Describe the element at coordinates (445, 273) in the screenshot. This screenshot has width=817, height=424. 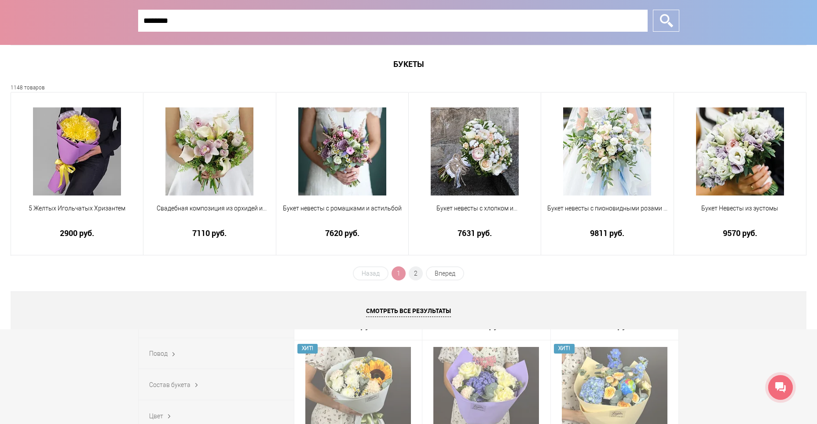
I see `a: Вперед` at that location.